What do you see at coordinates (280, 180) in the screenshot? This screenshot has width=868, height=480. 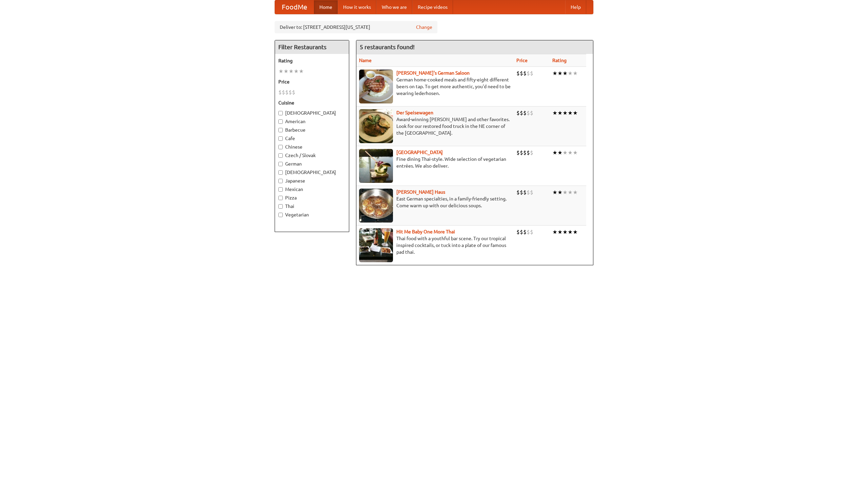 I see `input: Japanese` at bounding box center [280, 180].